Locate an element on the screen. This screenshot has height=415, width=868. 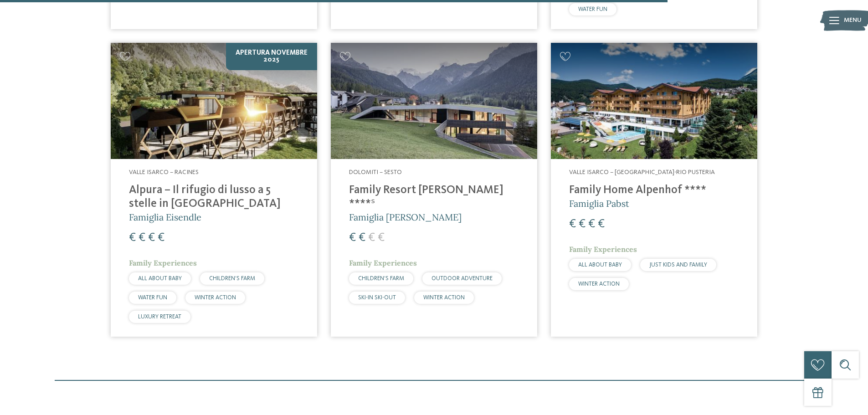
span: SKI-IN SKI-OUT is located at coordinates (377, 297).